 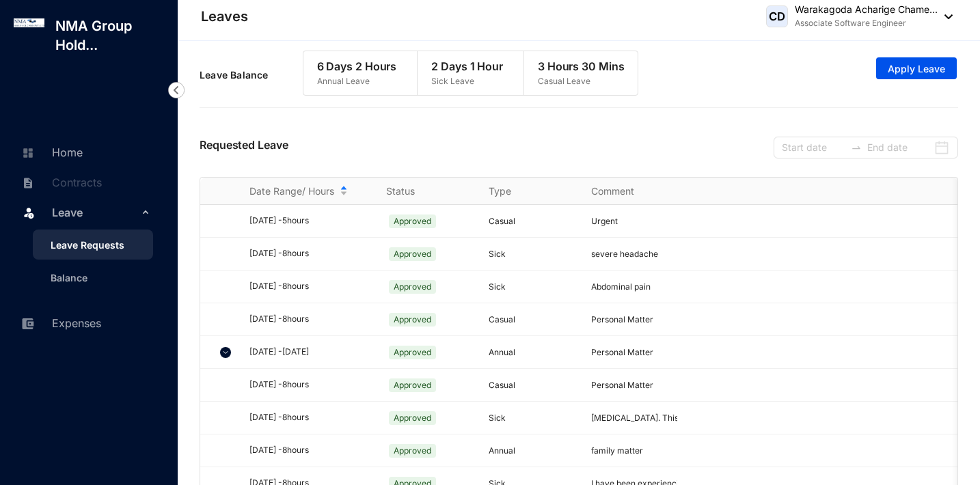 What do you see at coordinates (581, 81) in the screenshot?
I see `p: Casual Leave` at bounding box center [581, 81].